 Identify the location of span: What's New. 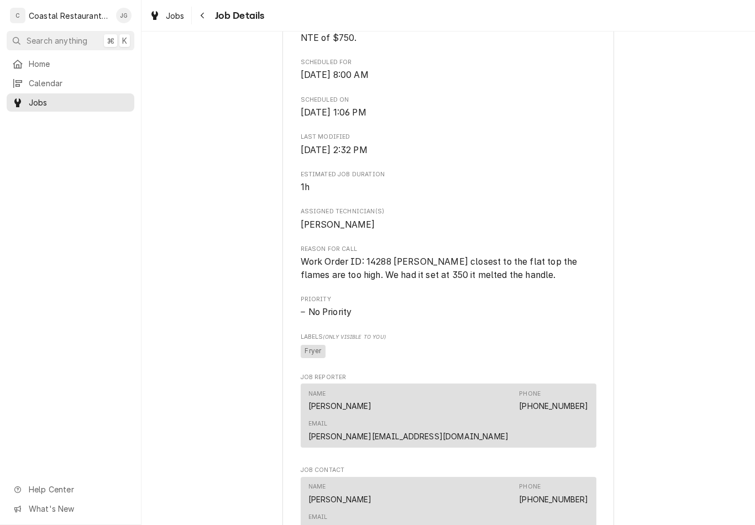
(78, 508).